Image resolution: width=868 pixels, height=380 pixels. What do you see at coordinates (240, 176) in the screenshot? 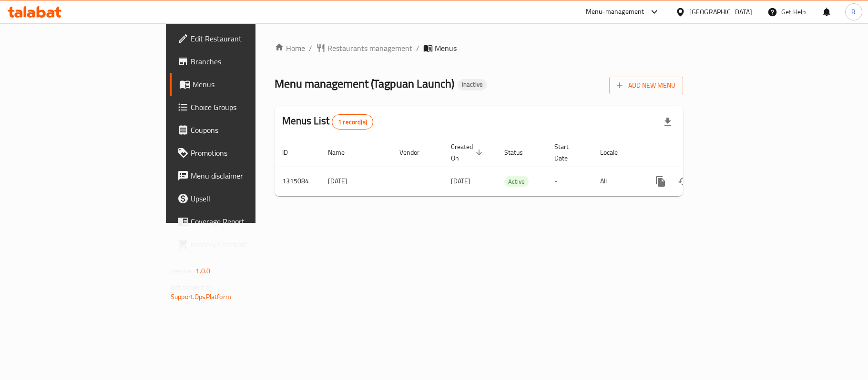
I see `a: Menu disclaimer` at bounding box center [240, 176].